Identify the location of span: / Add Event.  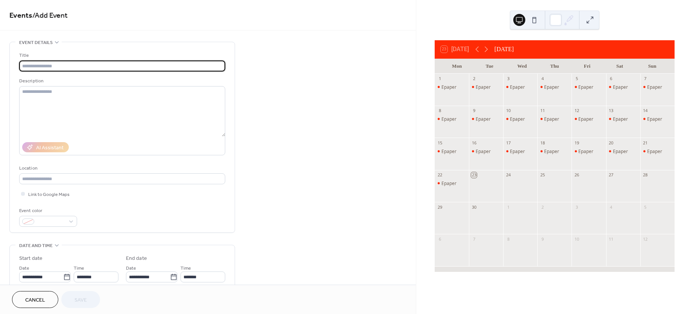
(50, 15).